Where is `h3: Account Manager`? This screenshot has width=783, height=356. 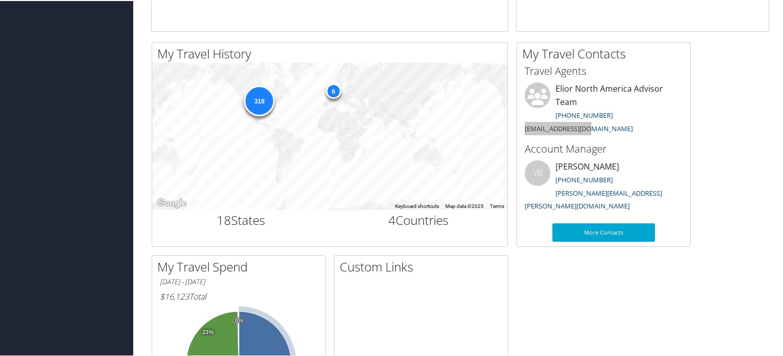 h3: Account Manager is located at coordinates (604, 148).